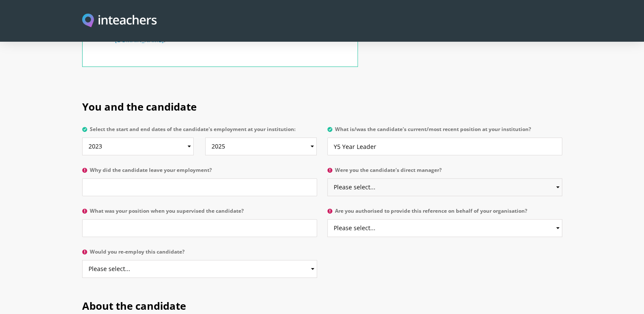 Image resolution: width=644 pixels, height=314 pixels. Describe the element at coordinates (200, 254) in the screenshot. I see `label: Would you re-employ this candidate?` at that location.